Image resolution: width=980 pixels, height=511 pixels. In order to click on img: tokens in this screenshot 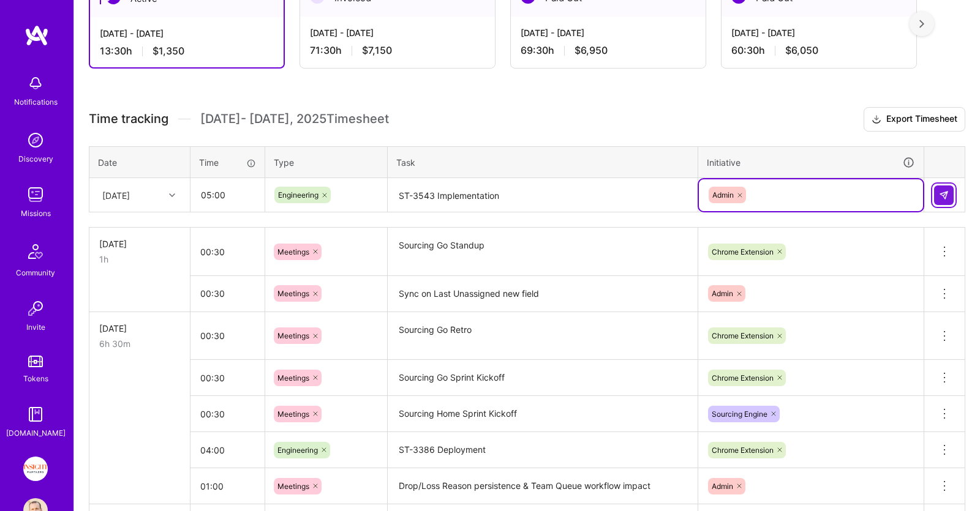, I will do `click(35, 361)`.